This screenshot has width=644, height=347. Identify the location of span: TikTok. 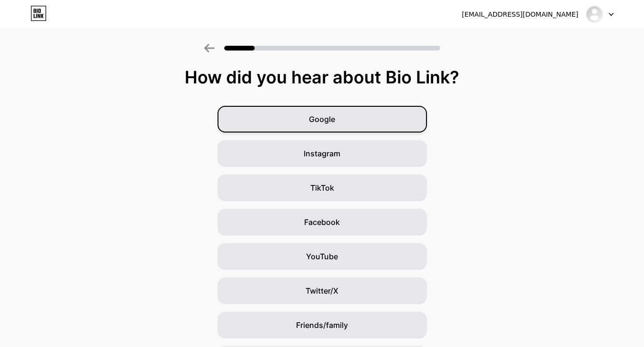
(322, 188).